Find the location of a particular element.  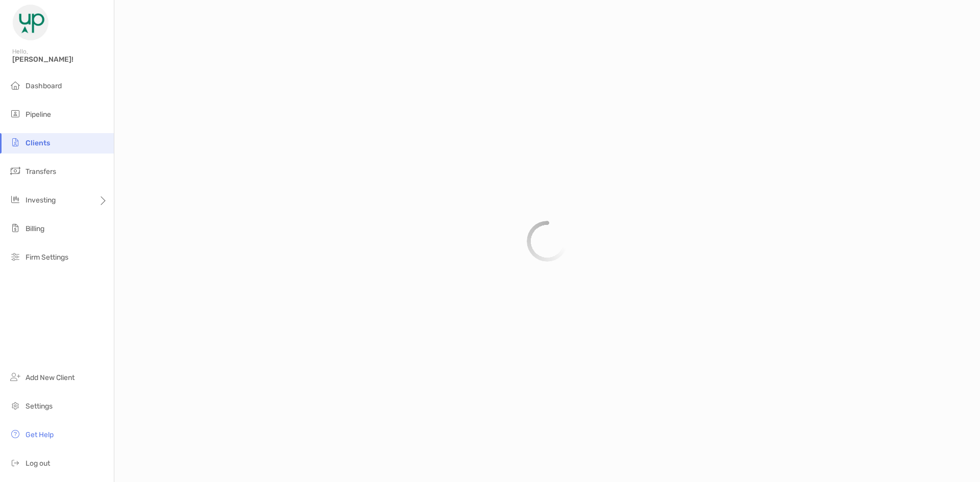

span: Transfers is located at coordinates (41, 172).